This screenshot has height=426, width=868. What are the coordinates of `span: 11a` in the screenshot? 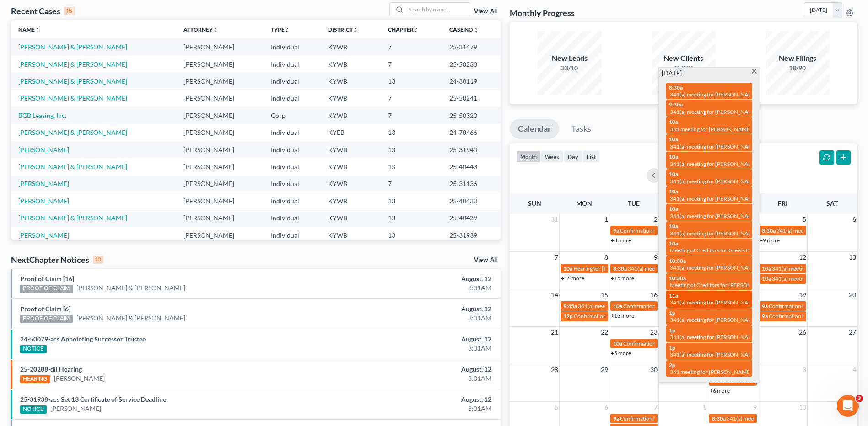 It's located at (674, 296).